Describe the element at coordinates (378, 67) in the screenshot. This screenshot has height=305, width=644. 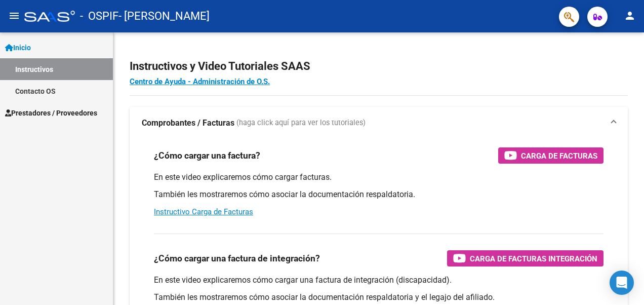
I see `h2: Instructivos y Video Tutoriales SAAS` at that location.